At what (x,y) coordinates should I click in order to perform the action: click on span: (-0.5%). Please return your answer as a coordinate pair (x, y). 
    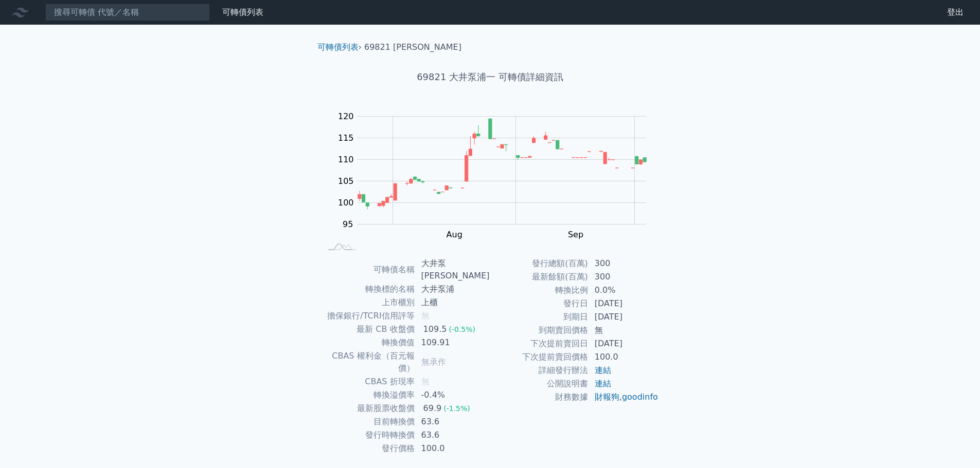
    Looking at the image, I should click on (462, 329).